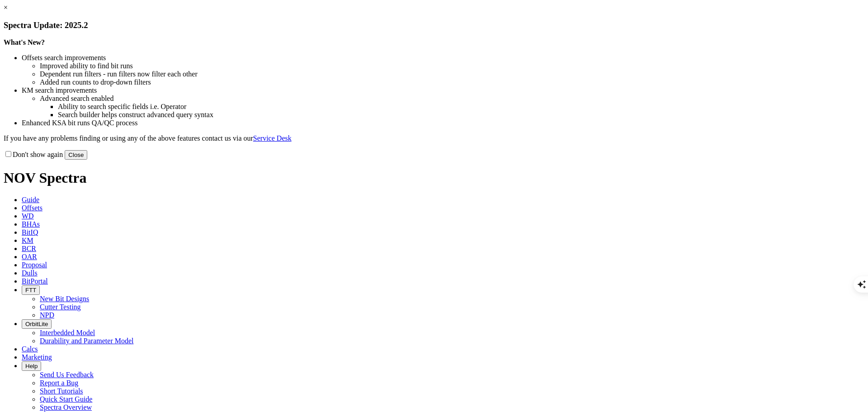  Describe the element at coordinates (29, 256) in the screenshot. I see `span: OAR` at that location.